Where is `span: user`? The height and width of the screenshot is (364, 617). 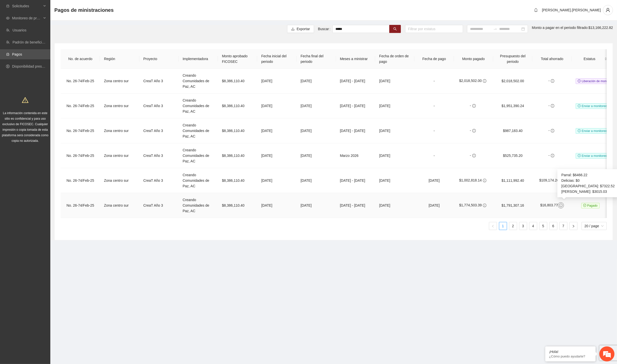
span: user is located at coordinates (608, 10).